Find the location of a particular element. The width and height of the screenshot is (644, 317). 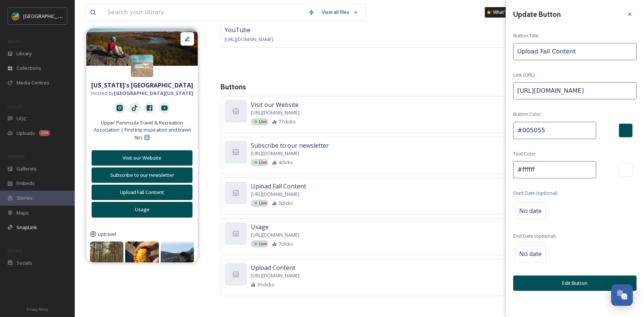

button: Edit Button is located at coordinates (575, 283).